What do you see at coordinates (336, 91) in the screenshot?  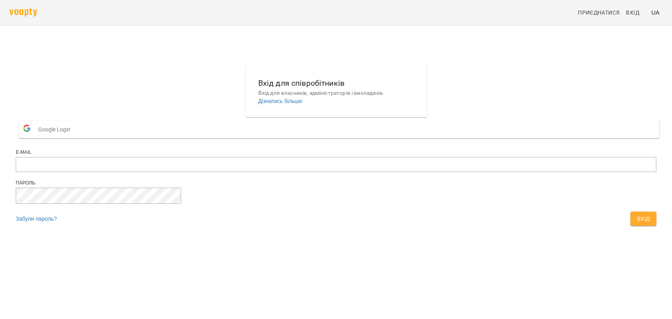 I see `button: Вхід для співробітниківВхід для власників, адміністраторів і викладачів.Дізнатись більше` at bounding box center [336, 91].